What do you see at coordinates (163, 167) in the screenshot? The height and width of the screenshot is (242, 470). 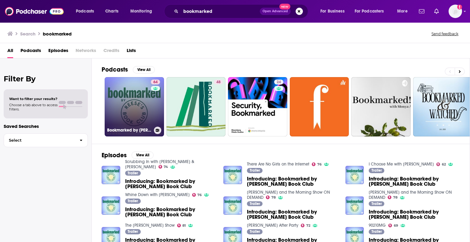 I see `a: 74` at bounding box center [163, 167].